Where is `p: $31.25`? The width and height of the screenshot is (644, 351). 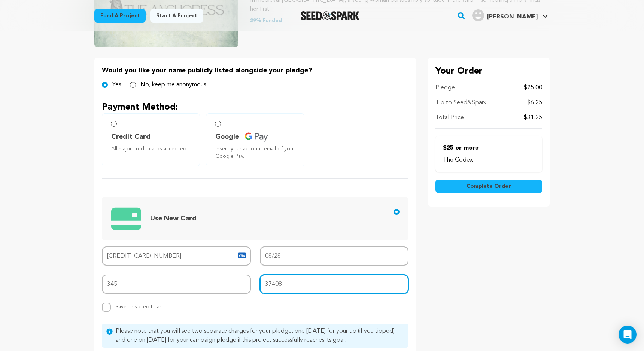 p: $31.25 is located at coordinates (533, 117).